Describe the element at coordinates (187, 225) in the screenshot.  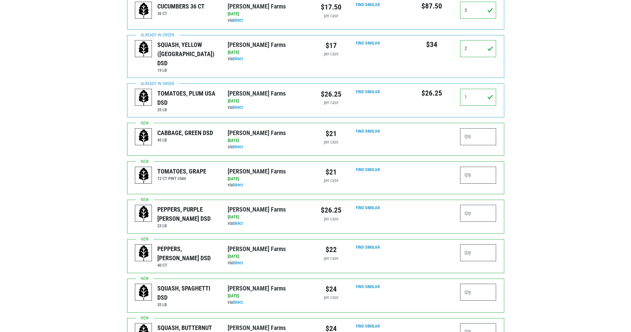
I see `h6: 23 LB` at that location.